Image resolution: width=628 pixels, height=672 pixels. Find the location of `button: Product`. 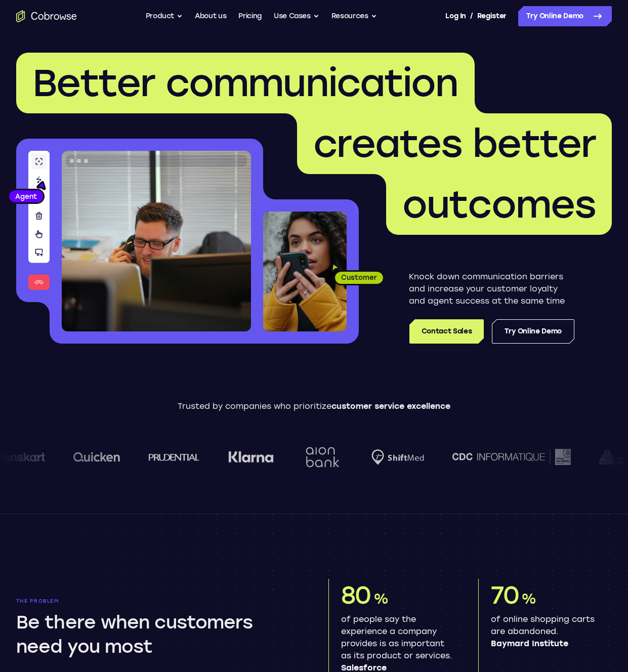

button: Product is located at coordinates (164, 17).